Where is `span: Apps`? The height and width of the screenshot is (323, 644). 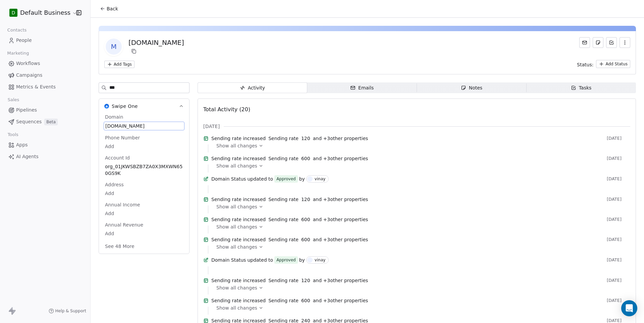
span: Apps is located at coordinates (22, 145).